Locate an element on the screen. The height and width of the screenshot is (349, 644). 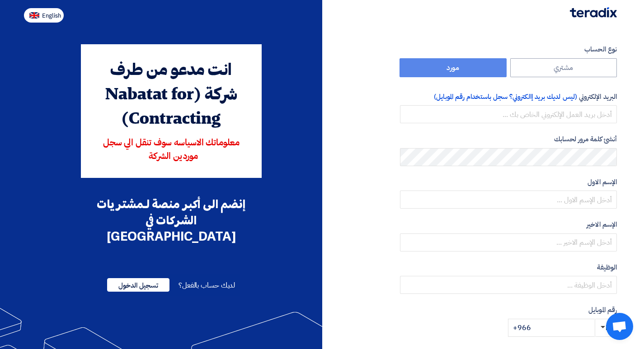
span: معلوماتك الاسياسه سوف تنقل الي سجل موردين الشركة is located at coordinates (171, 150).